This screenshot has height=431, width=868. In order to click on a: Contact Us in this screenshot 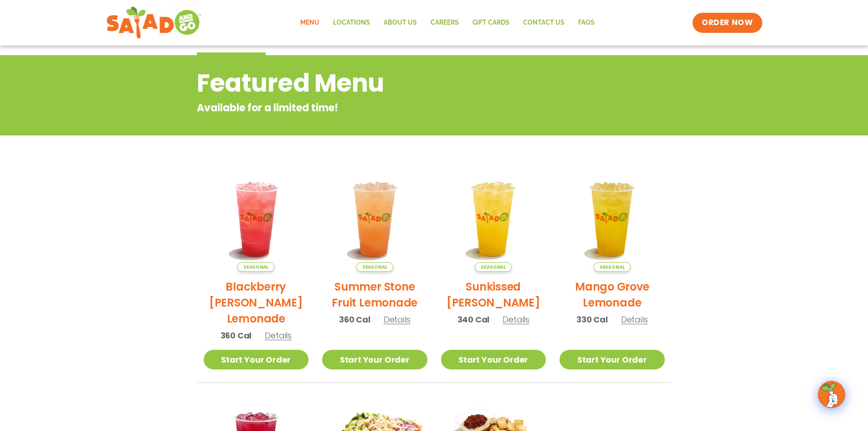, I will do `click(544, 23)`.